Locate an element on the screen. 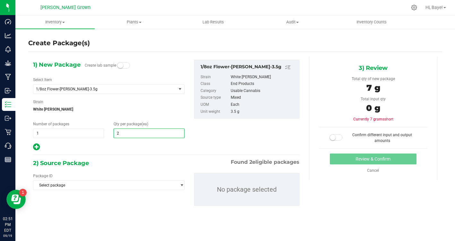 Image resolution: width=455 pixels, height=241 pixels. span: Total qty of new package is located at coordinates (373, 79).